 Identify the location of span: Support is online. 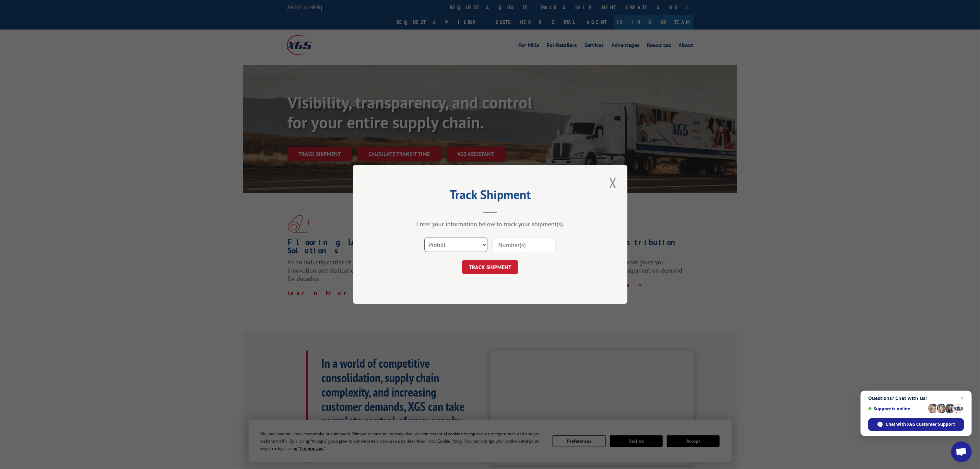
(897, 408).